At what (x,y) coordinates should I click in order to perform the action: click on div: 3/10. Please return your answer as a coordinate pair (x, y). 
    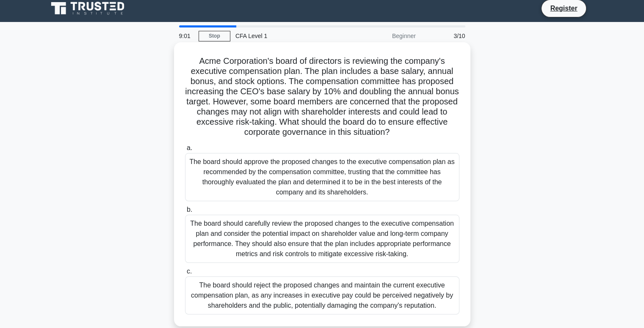
    Looking at the image, I should click on (445, 36).